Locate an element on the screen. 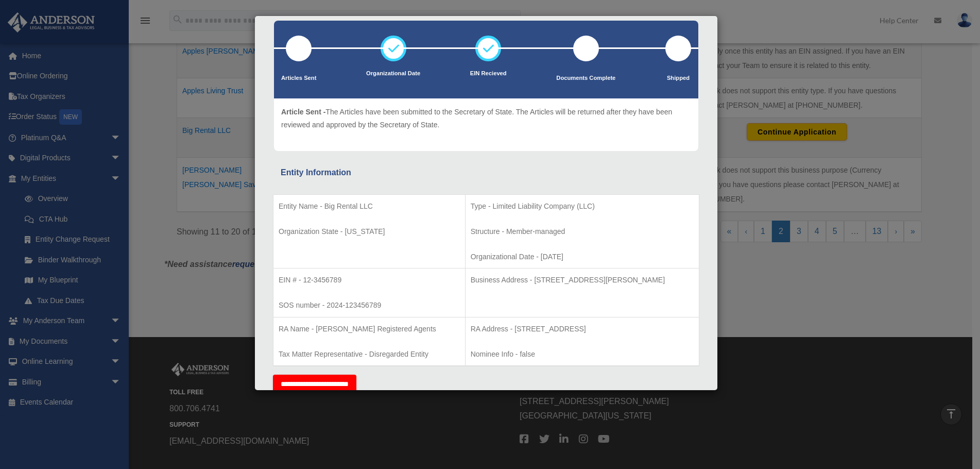 This screenshot has width=980, height=469. p: SOS number - 2024-123456789 is located at coordinates (369, 305).